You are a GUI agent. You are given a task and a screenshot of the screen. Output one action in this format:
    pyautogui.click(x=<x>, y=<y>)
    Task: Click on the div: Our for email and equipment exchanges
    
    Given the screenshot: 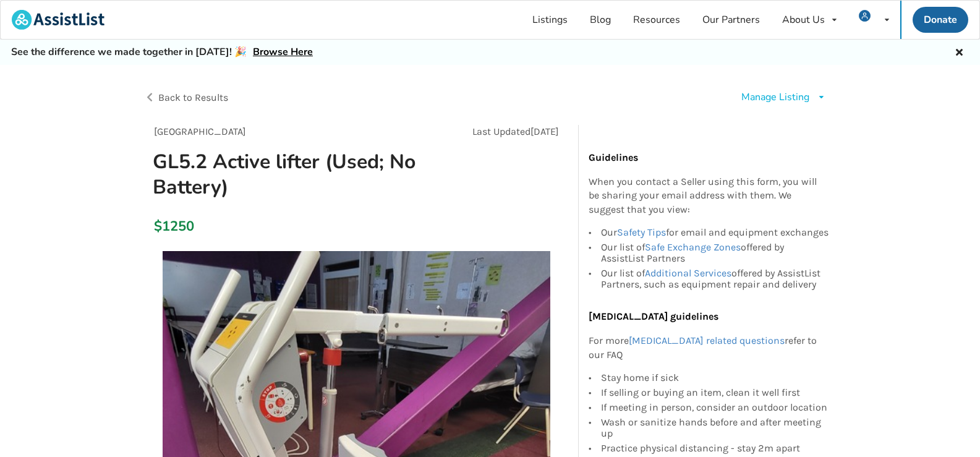 What is the action you would take?
    pyautogui.click(x=715, y=233)
    